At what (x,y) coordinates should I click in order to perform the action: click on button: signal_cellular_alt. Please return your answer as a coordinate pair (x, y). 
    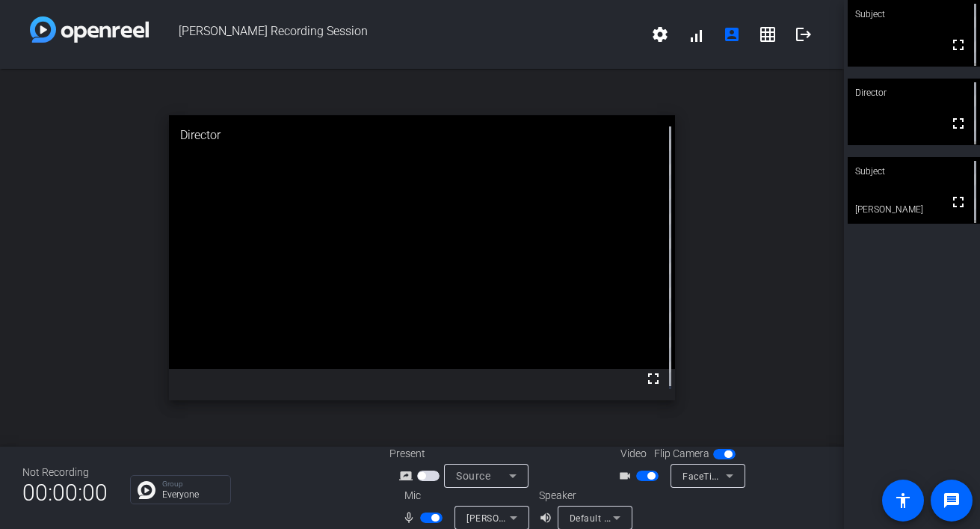
    Looking at the image, I should click on (696, 35).